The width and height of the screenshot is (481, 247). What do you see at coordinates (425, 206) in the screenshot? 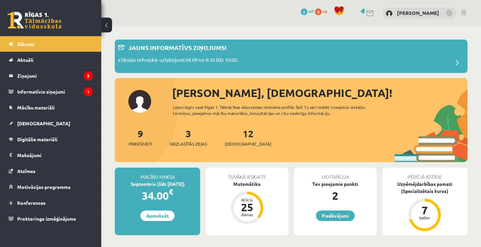
I see `a: Uzņēmējdarbības pamati (Specializētais kurss) 7 balles` at bounding box center [425, 206].